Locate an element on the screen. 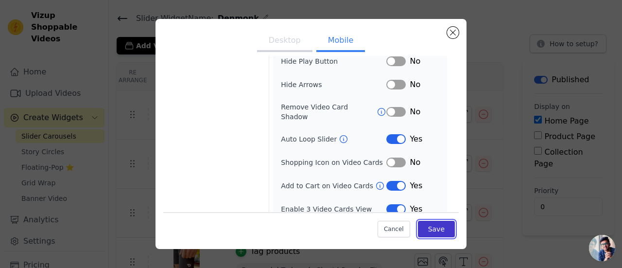 This screenshot has height=268, width=622. img: tab_domain_overview_orange.svg is located at coordinates (30, 60).